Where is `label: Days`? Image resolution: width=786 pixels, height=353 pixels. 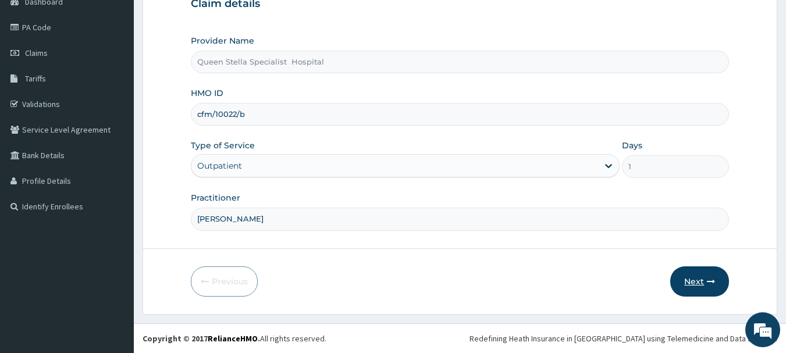
label: Days is located at coordinates (632, 145).